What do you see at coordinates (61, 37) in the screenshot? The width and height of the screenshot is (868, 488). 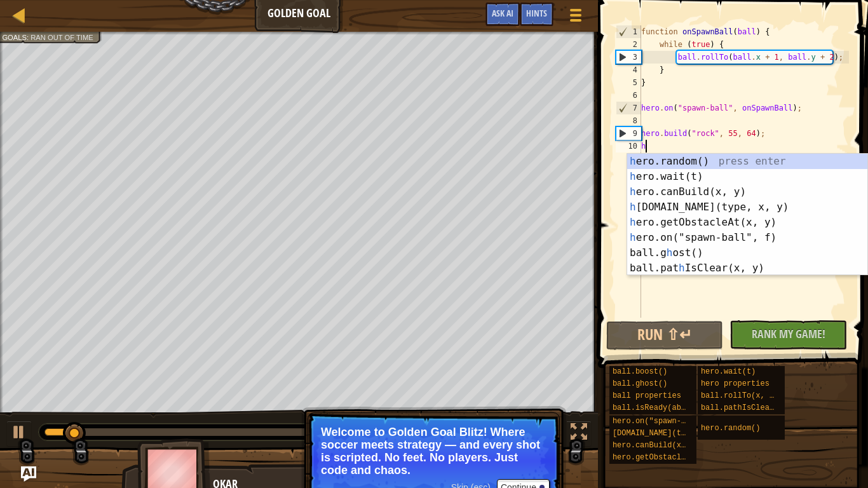 I see `span: Ran out of time` at bounding box center [61, 37].